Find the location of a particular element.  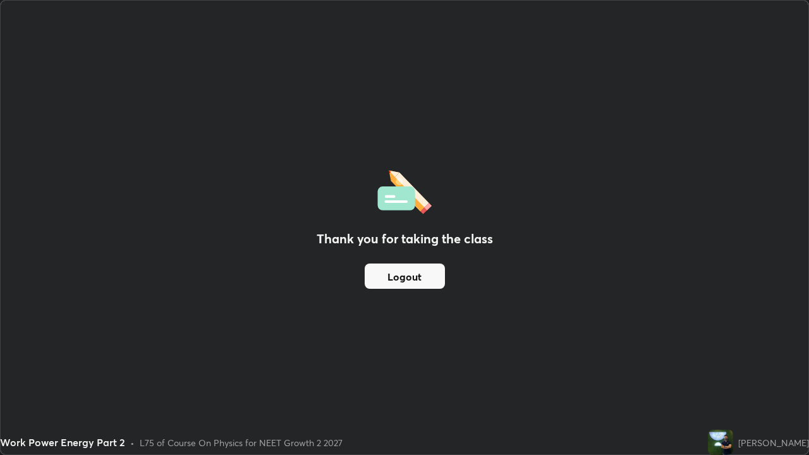

img: offlineFeedback.1438e8b3.svg is located at coordinates (404, 190).